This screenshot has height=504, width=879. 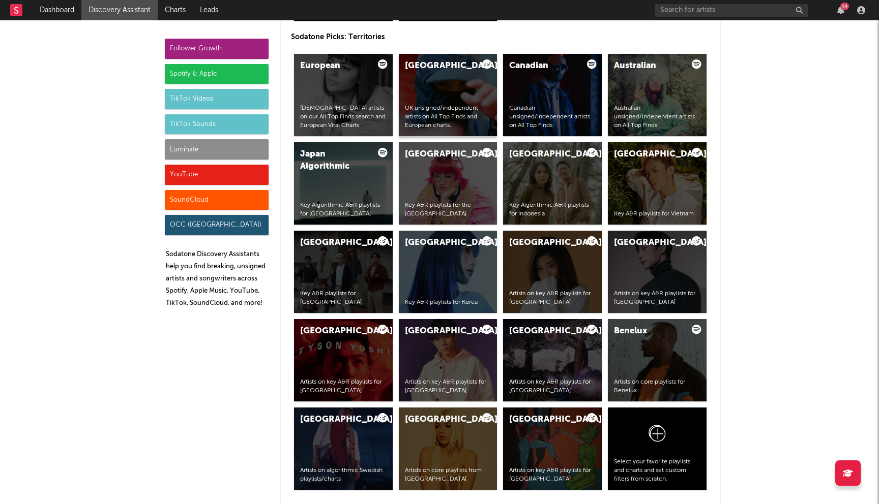 I want to click on div: SoundCloud, so click(x=217, y=200).